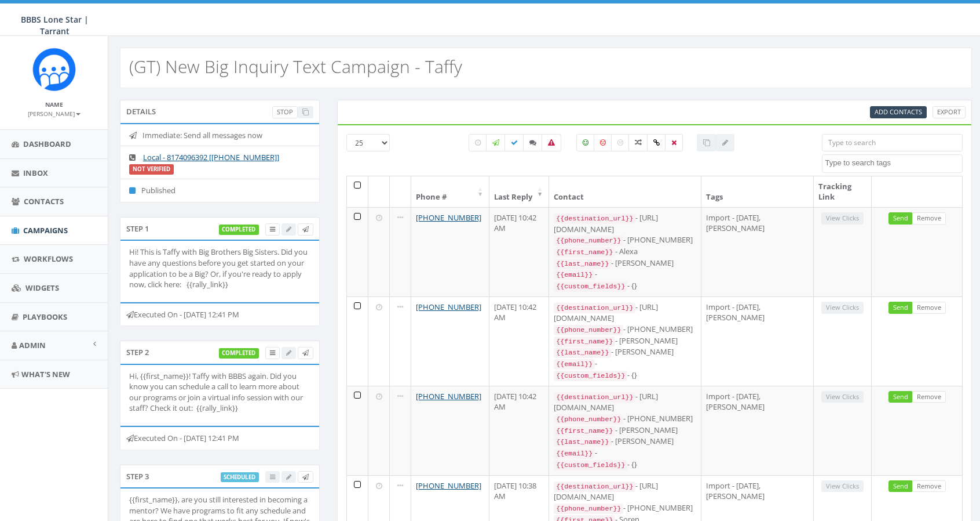  What do you see at coordinates (220, 392) in the screenshot?
I see `p: Hi, {{first_name}}! Taffy with BBBS again. Did you know you can schedule a call to learn more abo...` at bounding box center [220, 392].